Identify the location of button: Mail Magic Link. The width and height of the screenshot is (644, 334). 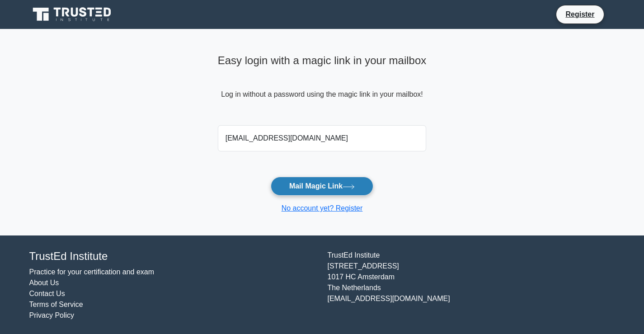
(322, 186).